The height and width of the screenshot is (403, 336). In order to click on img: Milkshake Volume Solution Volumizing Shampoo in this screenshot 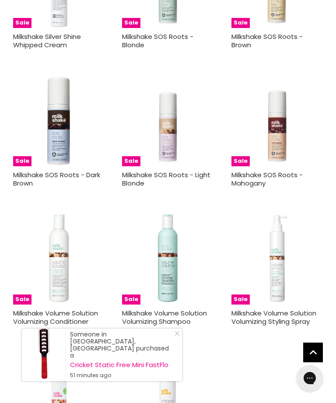, I will do `click(167, 258)`.